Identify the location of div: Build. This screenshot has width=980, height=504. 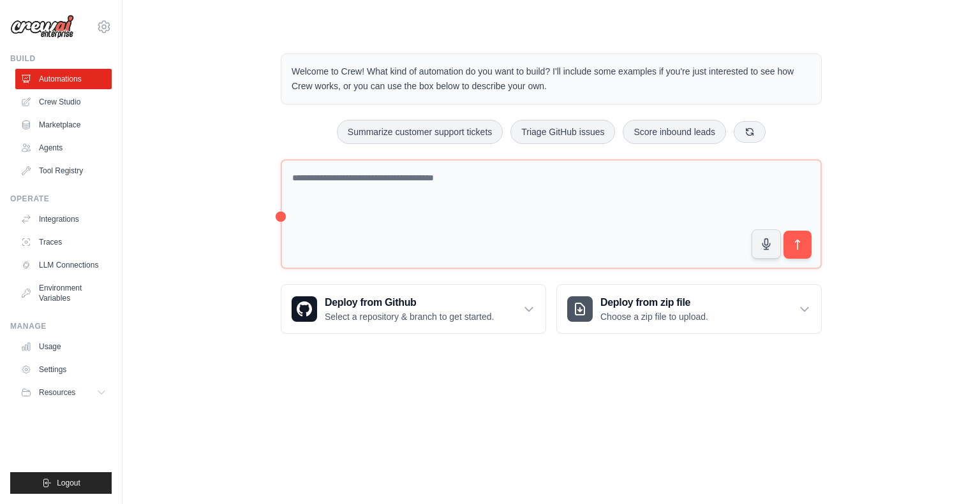
(61, 59).